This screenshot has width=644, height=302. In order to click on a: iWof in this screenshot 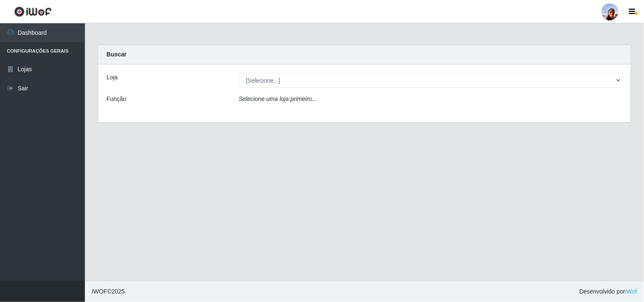, I will do `click(632, 292)`.